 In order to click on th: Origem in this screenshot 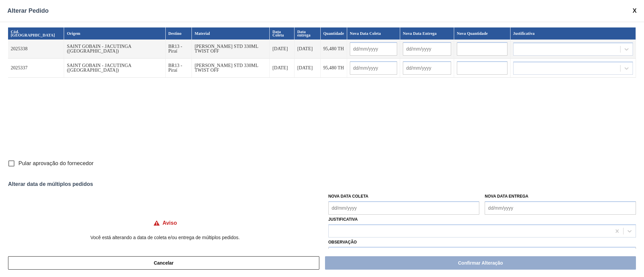, I will do `click(115, 33)`.